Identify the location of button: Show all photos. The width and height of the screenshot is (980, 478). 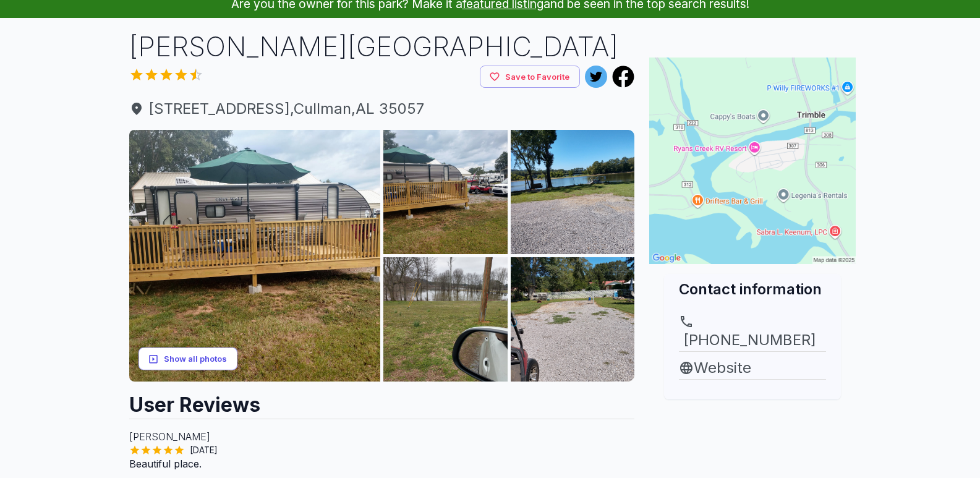
(188, 358).